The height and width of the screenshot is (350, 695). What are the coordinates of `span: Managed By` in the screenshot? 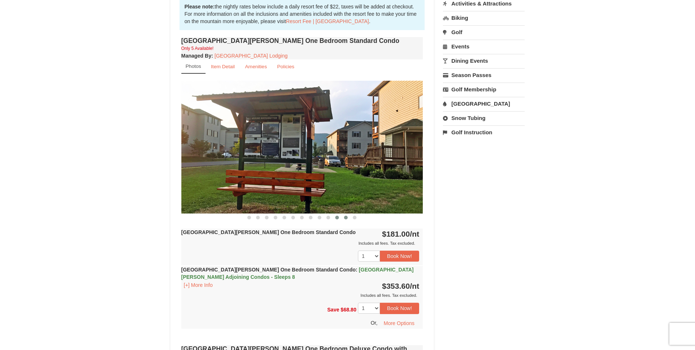 It's located at (196, 56).